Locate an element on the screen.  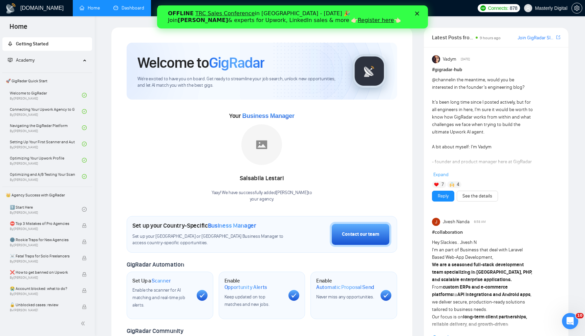
img: Vadym is located at coordinates (436, 59).